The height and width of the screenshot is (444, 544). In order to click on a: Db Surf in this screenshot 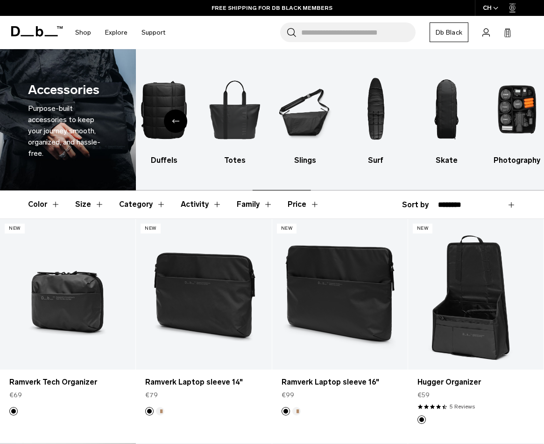, I will do `click(376, 117)`.